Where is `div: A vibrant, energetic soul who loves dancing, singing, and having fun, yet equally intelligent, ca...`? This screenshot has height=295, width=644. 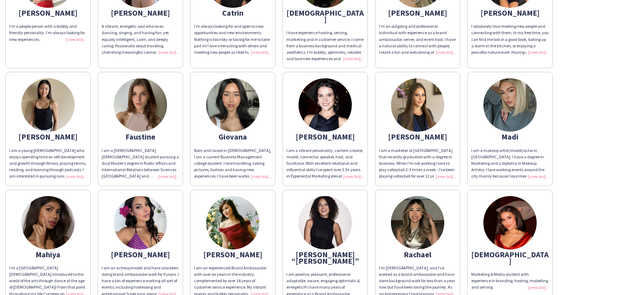 div: A vibrant, energetic soul who loves dancing, singing, and having fun, yet equally intelligent, ca... is located at coordinates (141, 39).